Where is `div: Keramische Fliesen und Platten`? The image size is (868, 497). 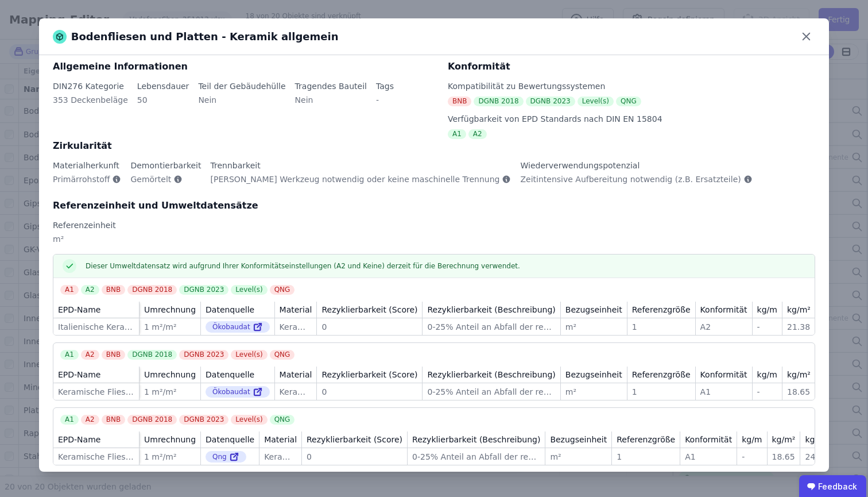
div: Keramische Fliesen und Platten is located at coordinates (96, 392).